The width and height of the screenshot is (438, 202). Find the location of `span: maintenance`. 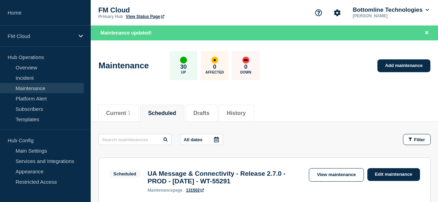

span: maintenance is located at coordinates (160, 191).